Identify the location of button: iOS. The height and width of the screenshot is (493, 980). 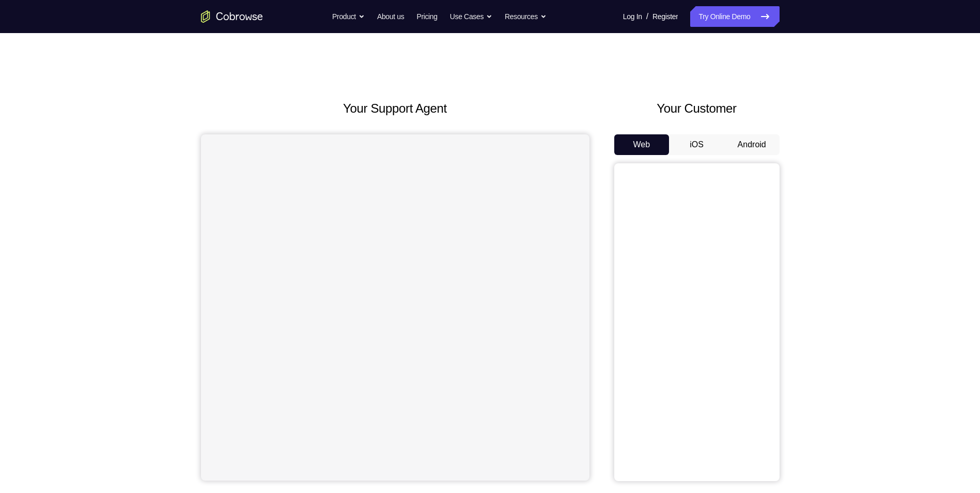
(696, 144).